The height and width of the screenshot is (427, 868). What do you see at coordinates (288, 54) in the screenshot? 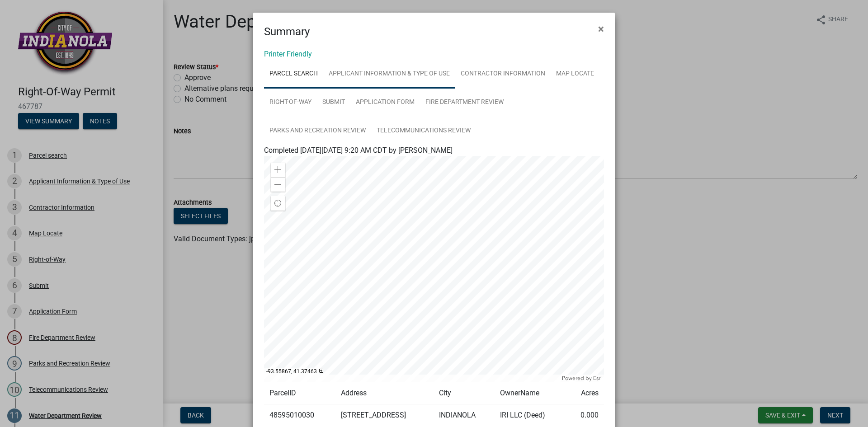
I see `a: Printer Friendly` at bounding box center [288, 54].